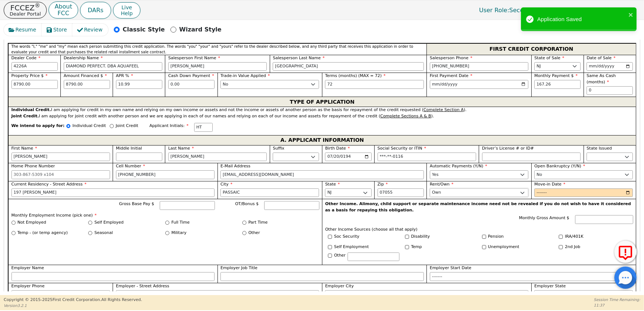 Image resolution: width=644 pixels, height=311 pixels. What do you see at coordinates (191, 76) in the screenshot?
I see `span: Cash Down Payment` at bounding box center [191, 76].